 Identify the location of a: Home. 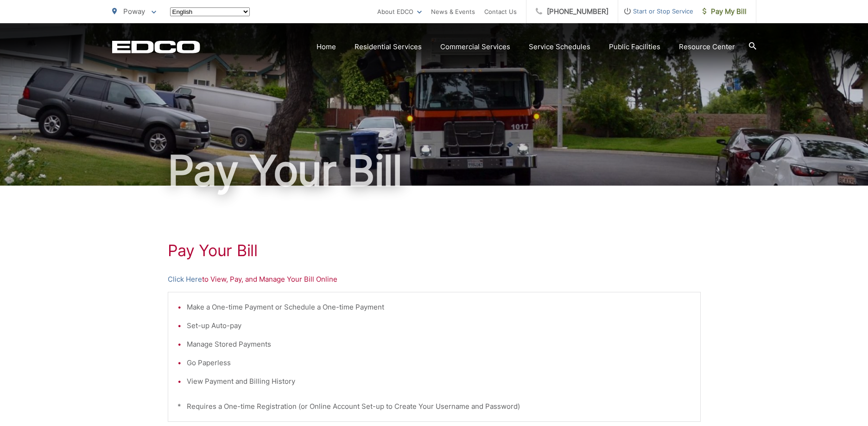
(326, 47).